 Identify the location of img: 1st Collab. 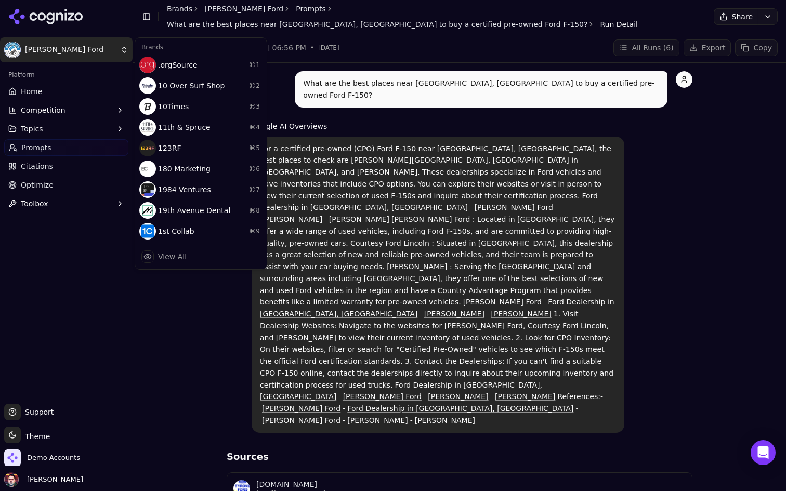
(148, 231).